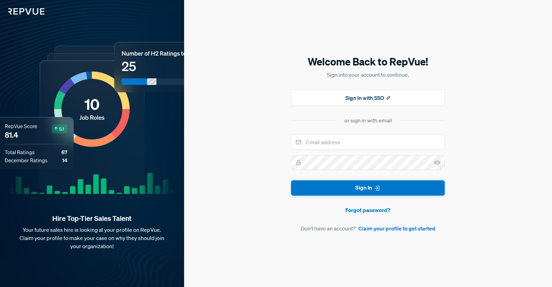 This screenshot has height=287, width=552. Describe the element at coordinates (368, 210) in the screenshot. I see `a: Forgot password?` at that location.